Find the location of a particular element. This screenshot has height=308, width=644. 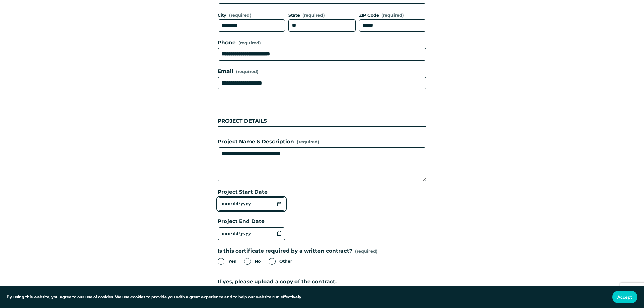

span: Project Start Date is located at coordinates (243, 192).